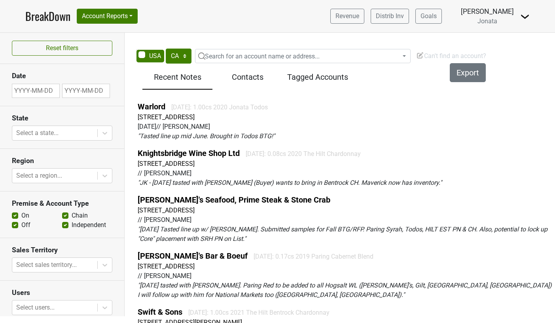  What do you see at coordinates (389, 16) in the screenshot?
I see `a: Distrib Inv` at bounding box center [389, 16].